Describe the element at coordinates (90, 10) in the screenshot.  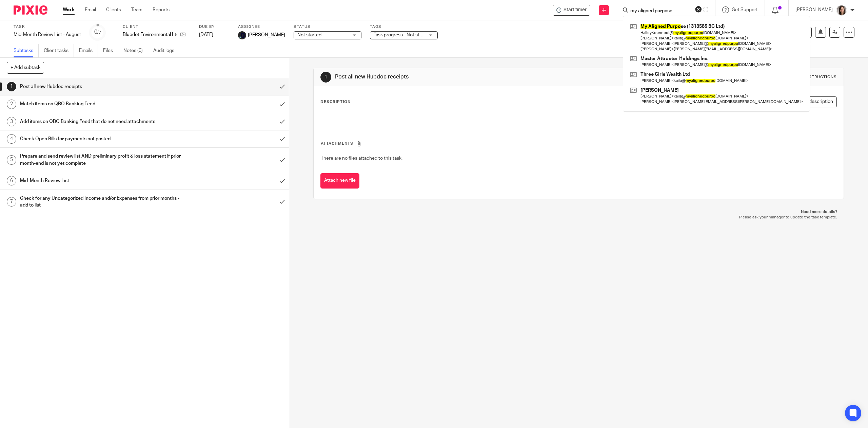
I see `a: Email` at that location.